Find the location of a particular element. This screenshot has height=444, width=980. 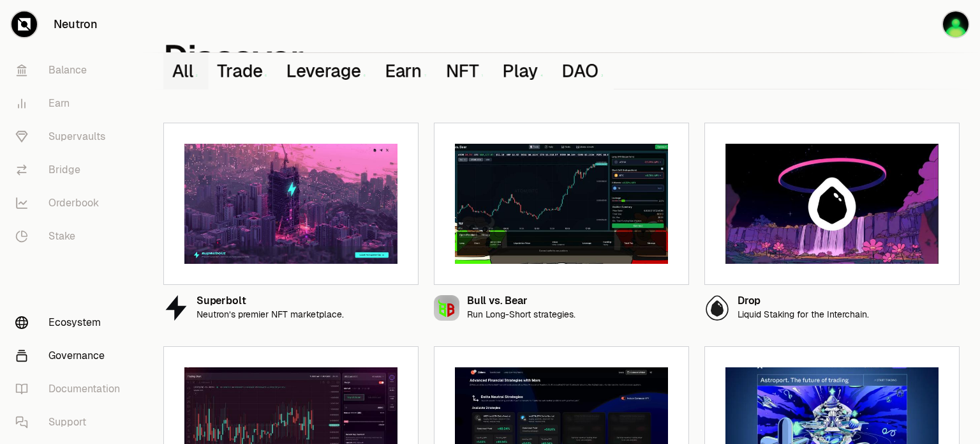

button: All is located at coordinates (186, 71).